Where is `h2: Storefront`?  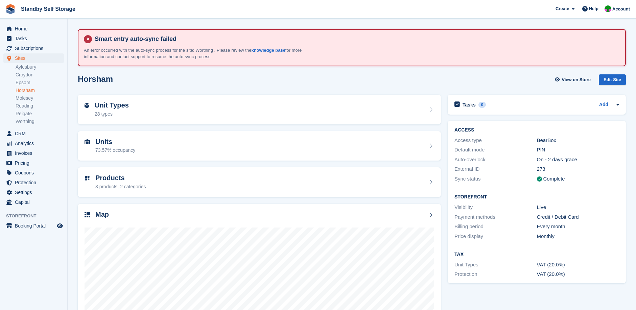
h2: Storefront is located at coordinates (536, 197).